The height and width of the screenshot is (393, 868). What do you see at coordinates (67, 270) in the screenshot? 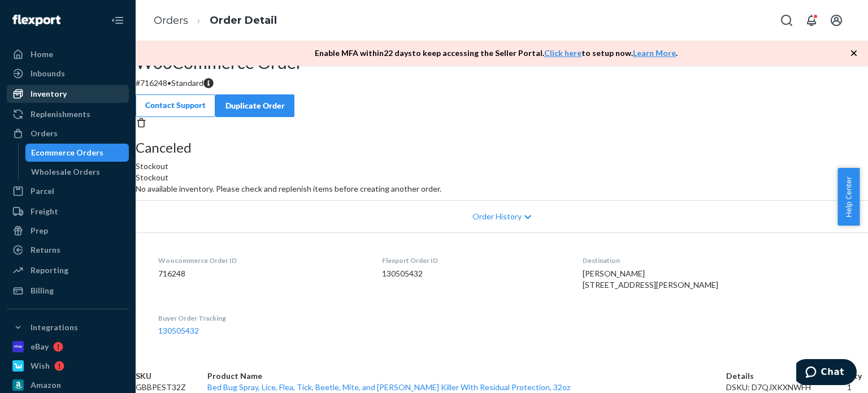
I see `a: Reporting` at bounding box center [67, 270].